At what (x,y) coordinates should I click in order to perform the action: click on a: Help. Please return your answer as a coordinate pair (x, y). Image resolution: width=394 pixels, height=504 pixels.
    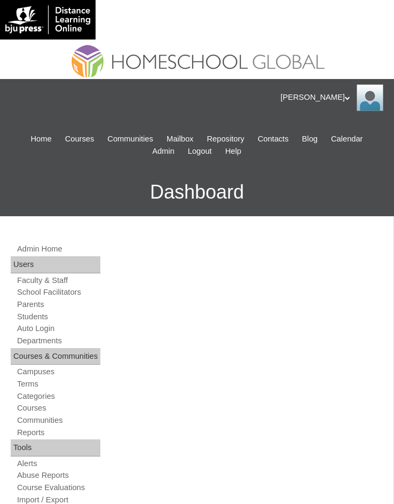
    Looking at the image, I should click on (233, 151).